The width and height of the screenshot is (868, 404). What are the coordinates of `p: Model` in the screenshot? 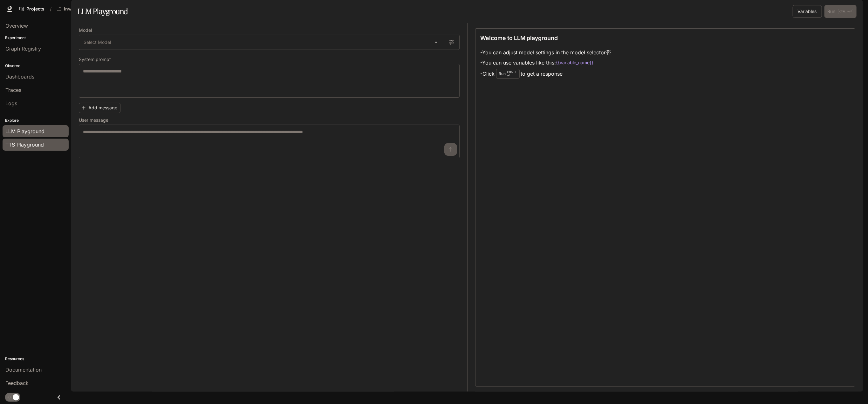 It's located at (85, 31).